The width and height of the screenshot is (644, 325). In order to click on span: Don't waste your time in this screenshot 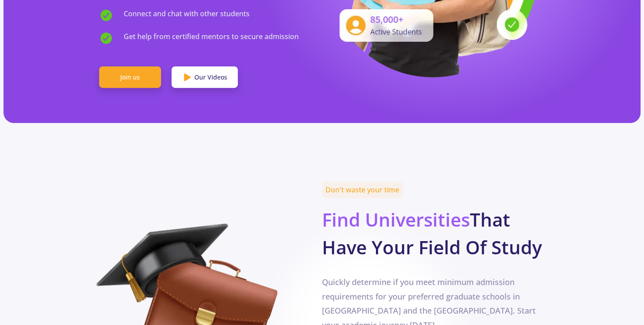, I will do `click(362, 190)`.